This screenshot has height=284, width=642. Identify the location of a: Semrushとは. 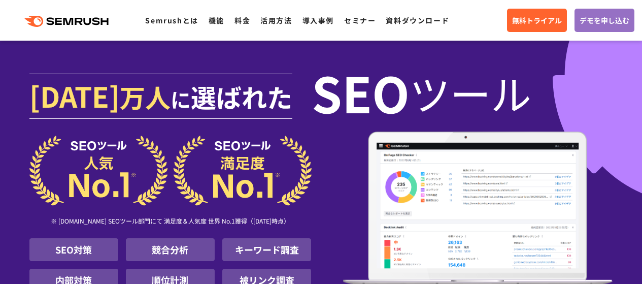
(172, 20).